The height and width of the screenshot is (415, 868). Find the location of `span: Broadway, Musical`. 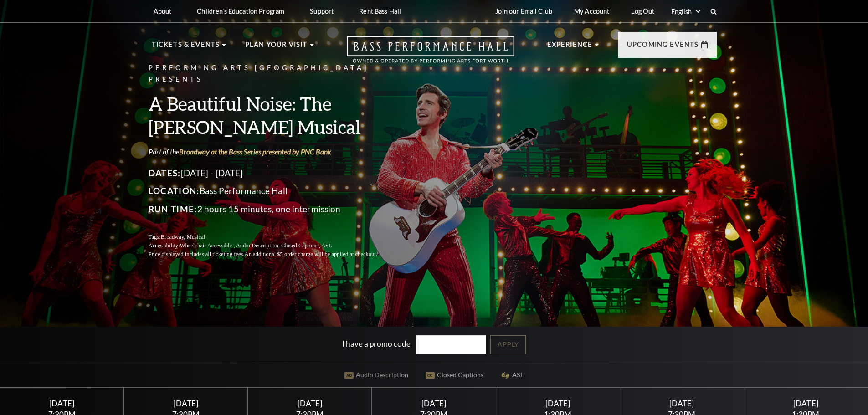

span: Broadway, Musical is located at coordinates (186, 237).